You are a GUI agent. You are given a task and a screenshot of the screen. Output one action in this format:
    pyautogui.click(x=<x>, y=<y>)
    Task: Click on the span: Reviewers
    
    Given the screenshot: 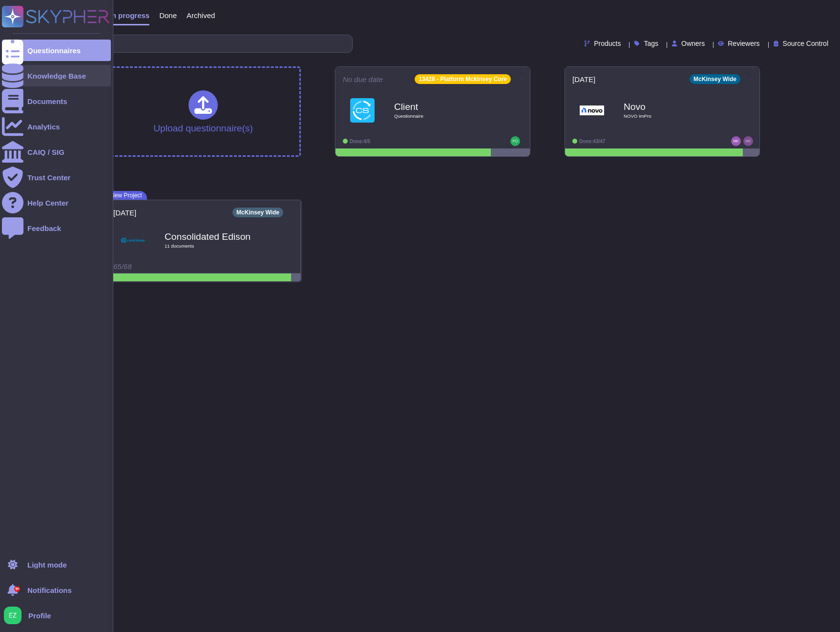 What is the action you would take?
    pyautogui.click(x=743, y=43)
    